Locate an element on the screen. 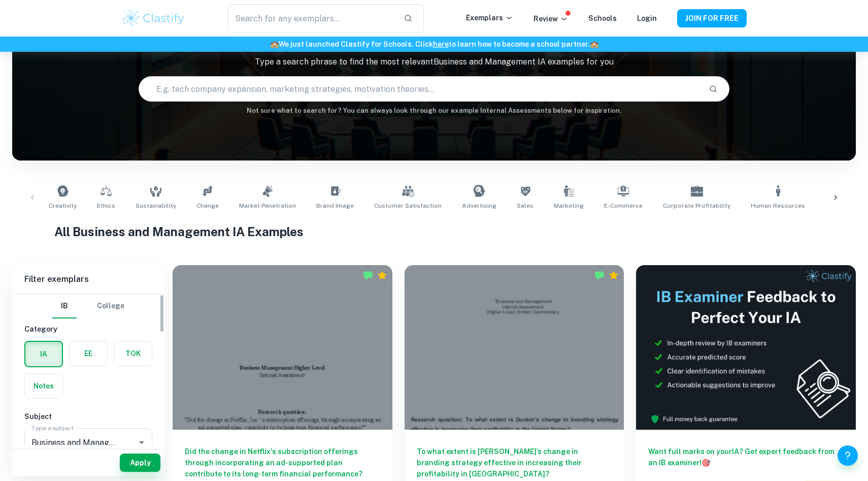  button: Apply is located at coordinates (140, 463).